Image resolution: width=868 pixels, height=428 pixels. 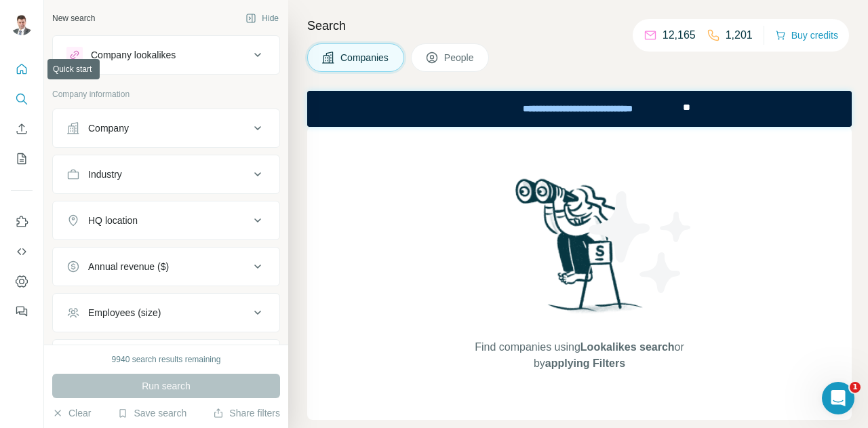 I want to click on p: Company information, so click(x=166, y=94).